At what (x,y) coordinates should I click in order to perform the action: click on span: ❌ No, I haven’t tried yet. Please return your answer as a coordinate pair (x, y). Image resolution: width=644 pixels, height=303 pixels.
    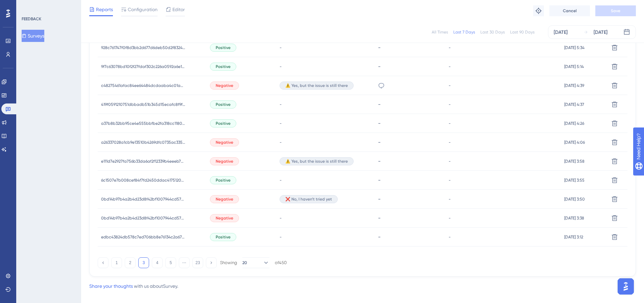
    Looking at the image, I should click on (309, 199).